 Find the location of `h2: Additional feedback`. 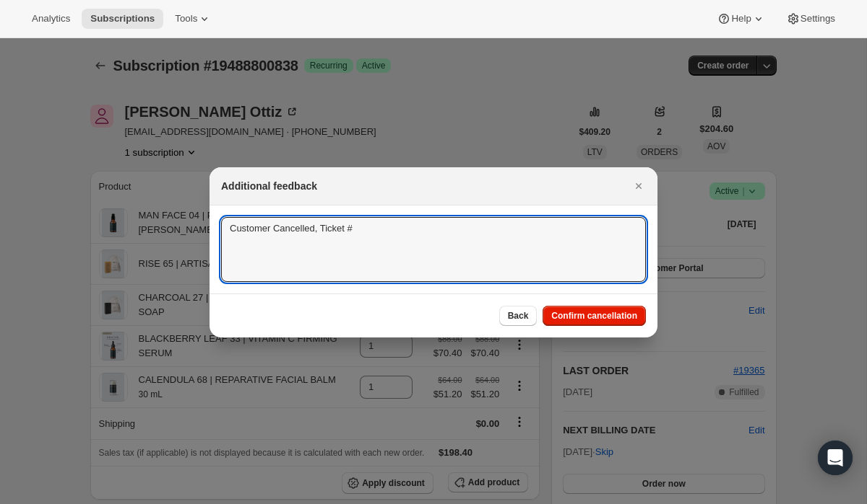

h2: Additional feedback is located at coordinates (269, 186).